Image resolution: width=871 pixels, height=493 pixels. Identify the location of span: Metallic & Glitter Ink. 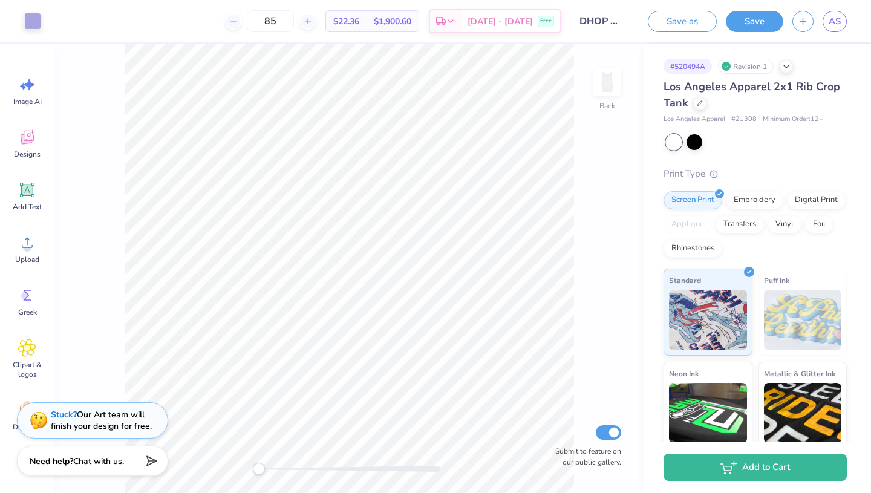
(800, 373).